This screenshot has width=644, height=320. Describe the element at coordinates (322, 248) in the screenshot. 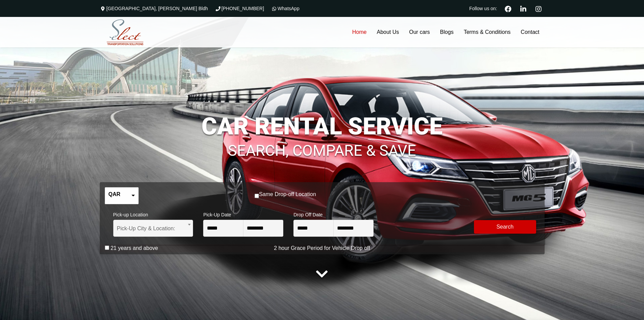

I see `p: 2 hour Grace Period for Vehicle Drop off` at that location.